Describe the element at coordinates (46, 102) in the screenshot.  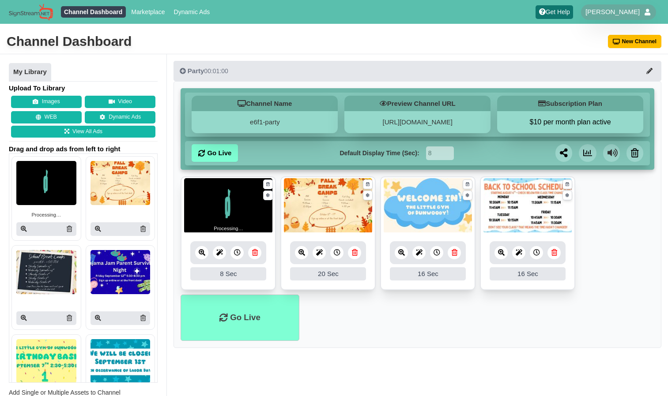
I see `button: Images` at that location.